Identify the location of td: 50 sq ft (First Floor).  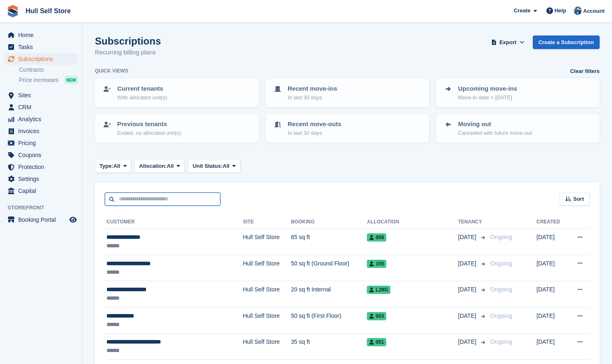
(329, 320).